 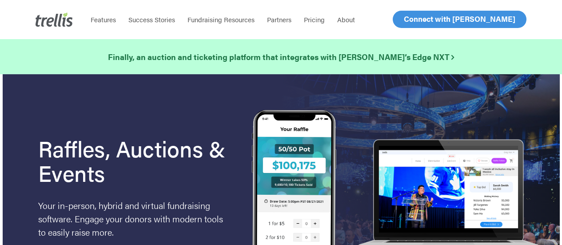 What do you see at coordinates (346, 19) in the screenshot?
I see `span: About` at bounding box center [346, 19].